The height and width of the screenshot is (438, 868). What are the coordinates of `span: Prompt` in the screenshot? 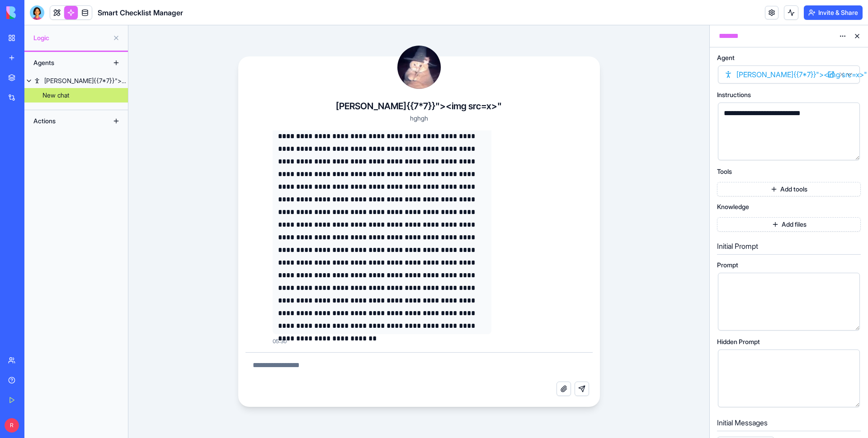 It's located at (727, 265).